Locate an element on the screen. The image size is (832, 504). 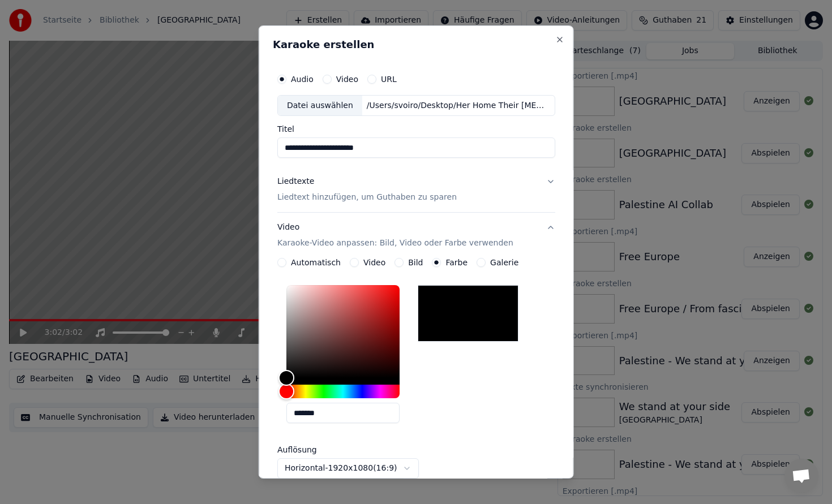
p: Liedtext hinzufügen, um Guthaben zu sparen is located at coordinates (367, 198).